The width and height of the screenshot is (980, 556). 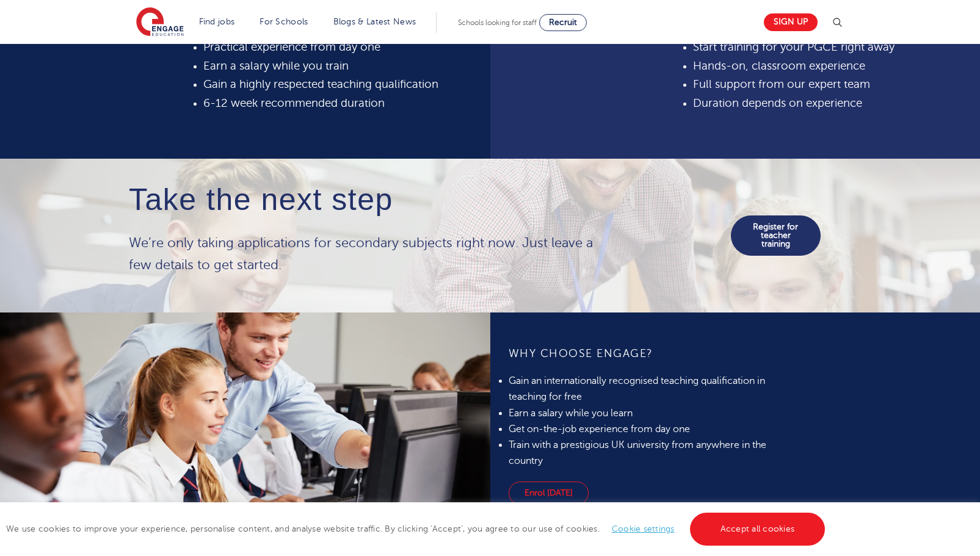 I want to click on span: We use cookies to improve your experience, personalise content, and analyse website traffic. By c..., so click(x=417, y=529).